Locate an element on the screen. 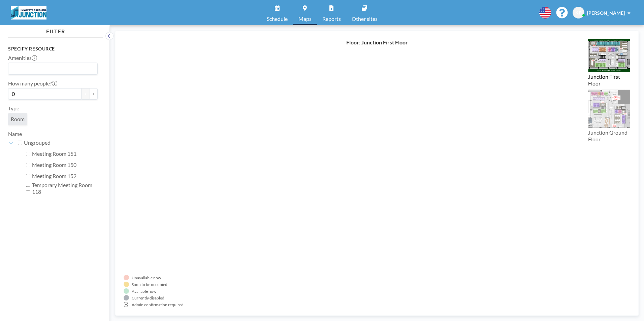 Image resolution: width=644 pixels, height=321 pixels. h4: FILTER is located at coordinates (55, 30).